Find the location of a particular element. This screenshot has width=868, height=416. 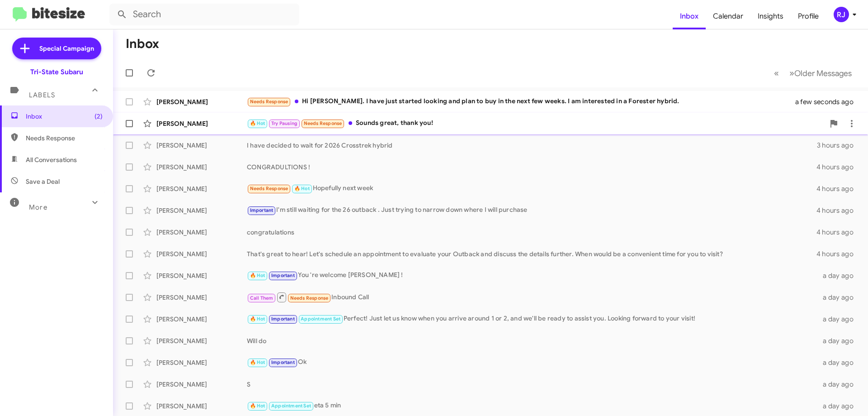

div: Tri-State Subaru is located at coordinates (56, 72).